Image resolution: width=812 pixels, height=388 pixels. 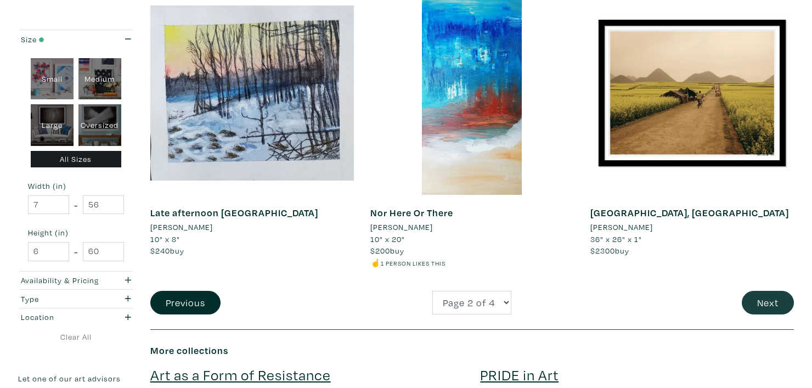 I want to click on span: 36" x 26" x 1", so click(x=616, y=239).